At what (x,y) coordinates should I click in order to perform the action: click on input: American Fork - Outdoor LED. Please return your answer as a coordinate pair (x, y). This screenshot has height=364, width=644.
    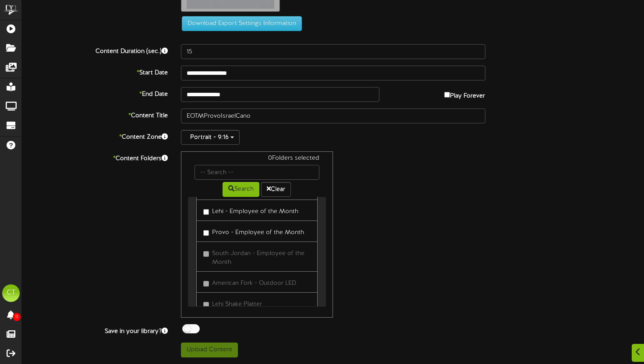
    Looking at the image, I should click on (205, 284).